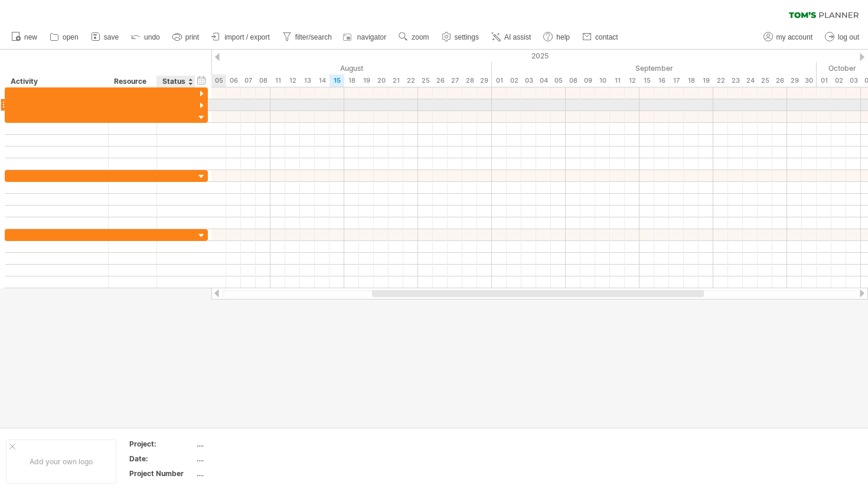  Describe the element at coordinates (601, 37) in the screenshot. I see `a: contact` at that location.